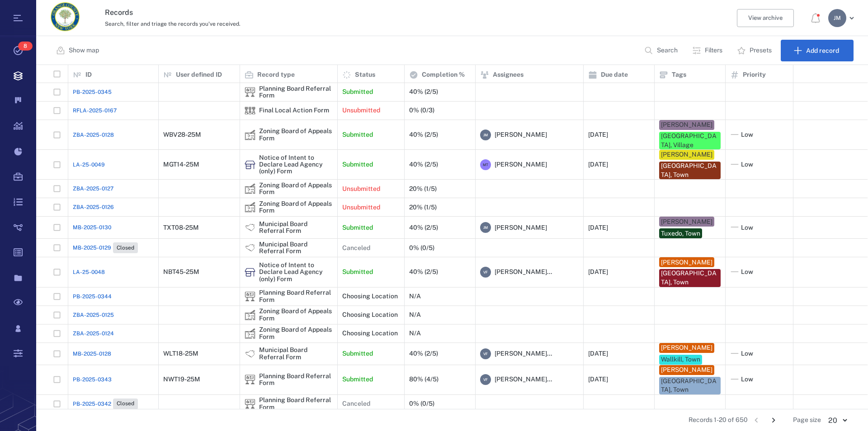 This screenshot has height=431, width=868. I want to click on p: Tags, so click(679, 75).